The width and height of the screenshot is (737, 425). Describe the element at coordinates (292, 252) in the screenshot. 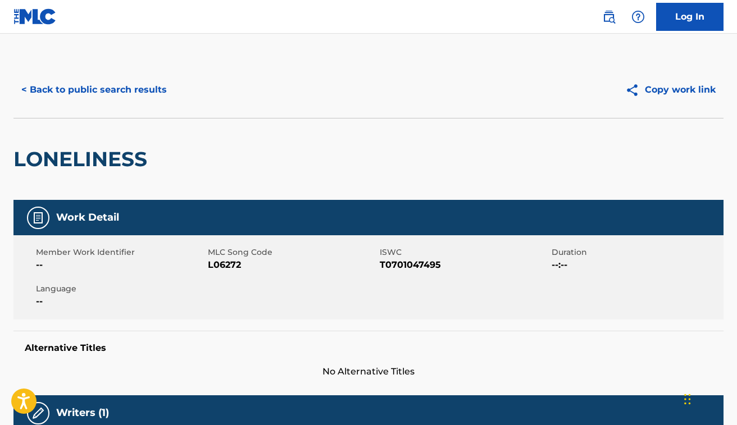

I see `span: MLC Song Code` at that location.